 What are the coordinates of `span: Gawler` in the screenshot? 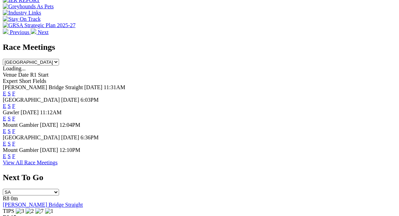 It's located at (11, 112).